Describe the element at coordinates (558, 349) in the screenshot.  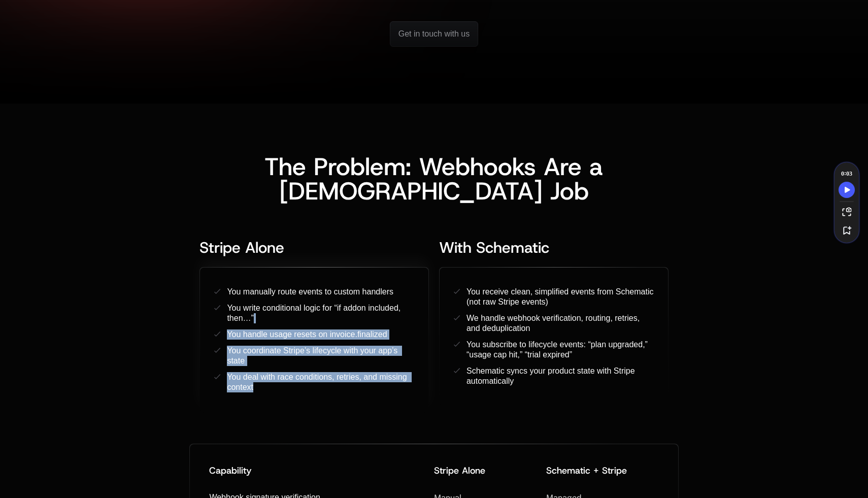
I see `span: You subscribe to lifecycle events: “plan upgraded,” “usage cap hit,” “trial expired”` at that location.